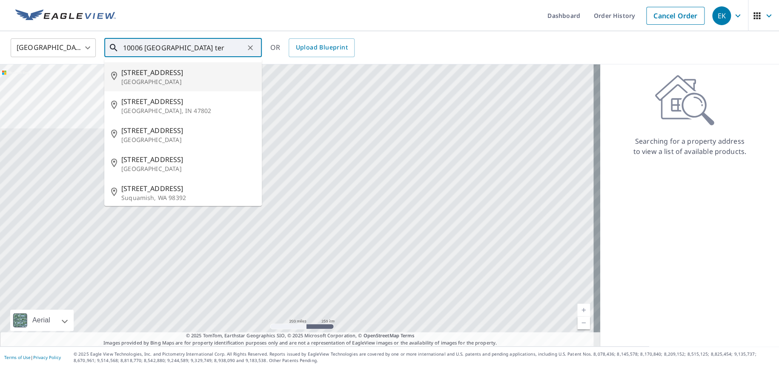  I want to click on p: Searching for a property address to view a list of available products., so click(690, 146).